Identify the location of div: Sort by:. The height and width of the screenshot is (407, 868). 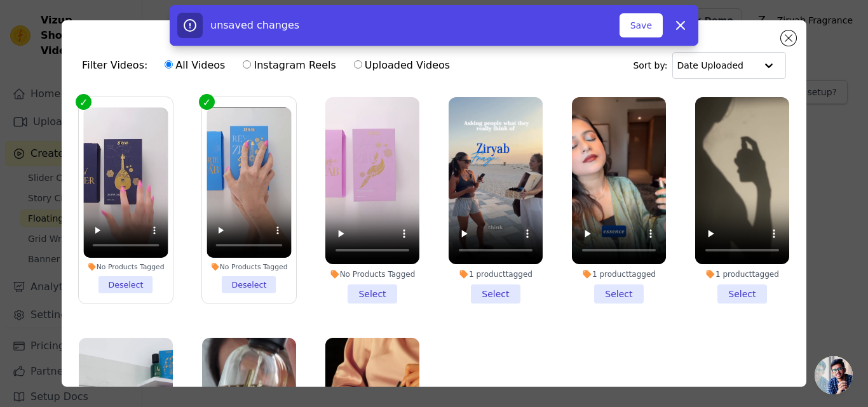
(709, 65).